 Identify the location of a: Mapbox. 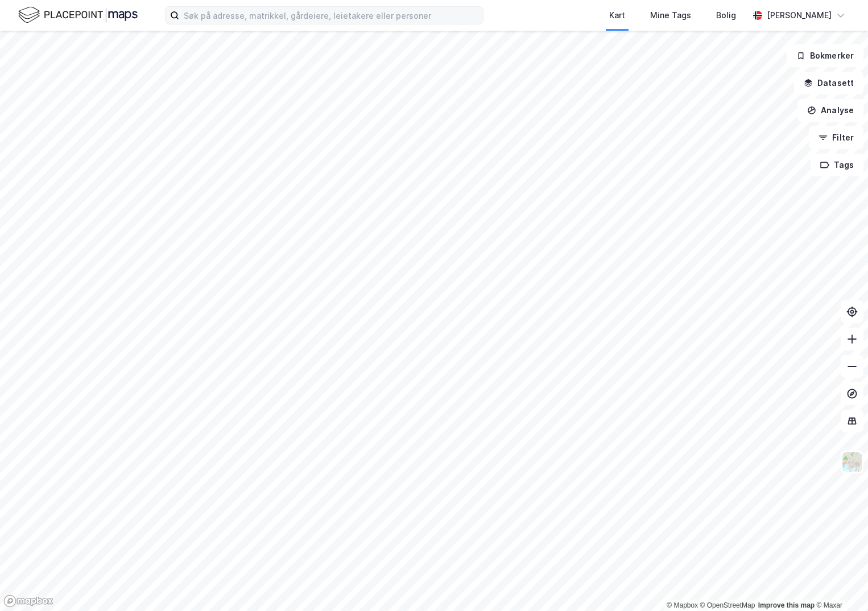
(682, 605).